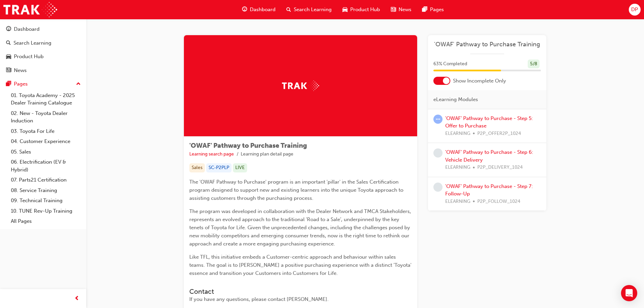 Image resolution: width=644 pixels, height=308 pixels. What do you see at coordinates (46, 180) in the screenshot?
I see `a: 07. Parts21 Certification` at bounding box center [46, 180].